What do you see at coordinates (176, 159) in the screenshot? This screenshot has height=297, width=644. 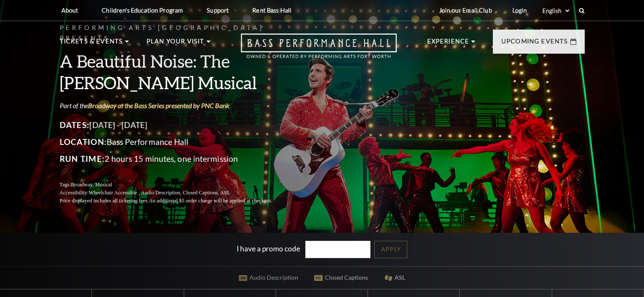 I see `p: 2 hours 15 minutes, one intermission` at bounding box center [176, 159].